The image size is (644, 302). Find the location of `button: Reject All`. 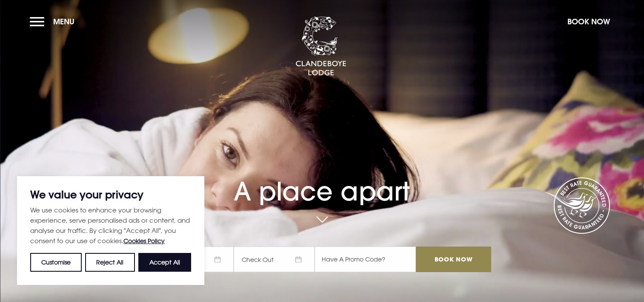

button: Reject All is located at coordinates (110, 262).